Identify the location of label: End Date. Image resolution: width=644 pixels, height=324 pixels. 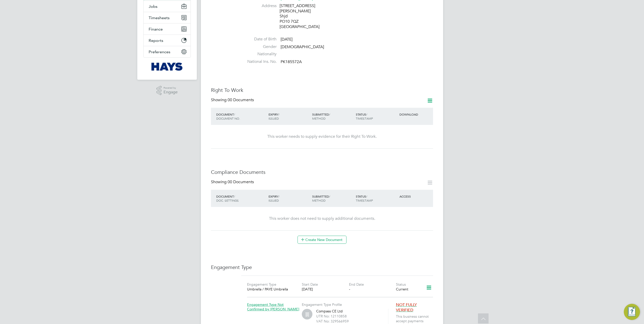
(356, 285).